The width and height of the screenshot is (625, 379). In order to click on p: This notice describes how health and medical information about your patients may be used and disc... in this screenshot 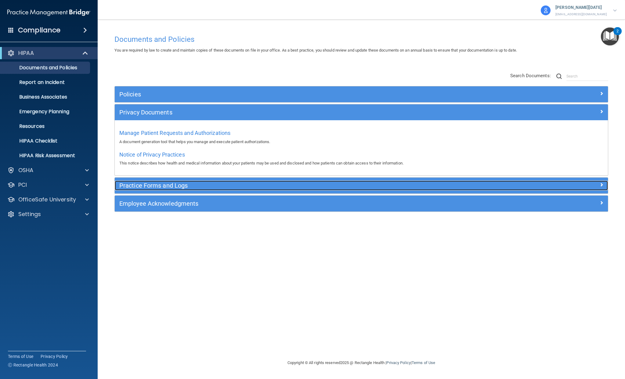, I will do `click(361, 163)`.